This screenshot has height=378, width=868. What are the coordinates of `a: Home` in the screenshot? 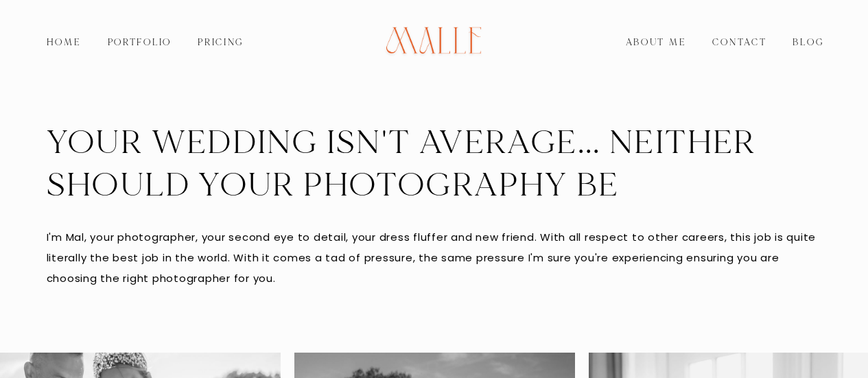 It's located at (64, 42).